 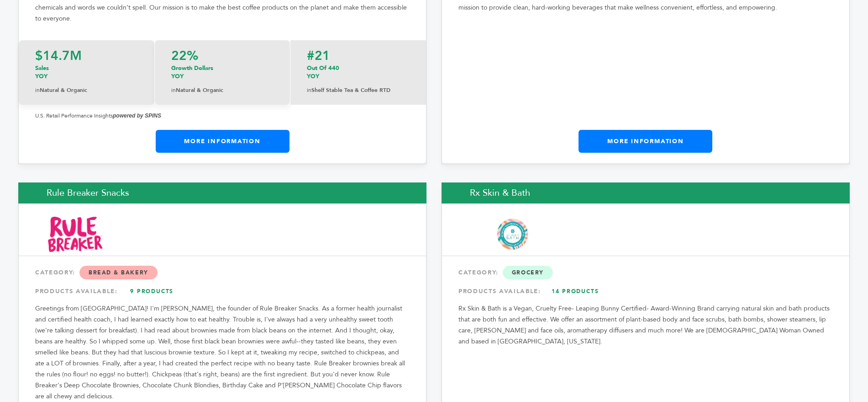 What do you see at coordinates (76, 234) in the screenshot?
I see `img: Rule Breaker Snacks` at bounding box center [76, 234].